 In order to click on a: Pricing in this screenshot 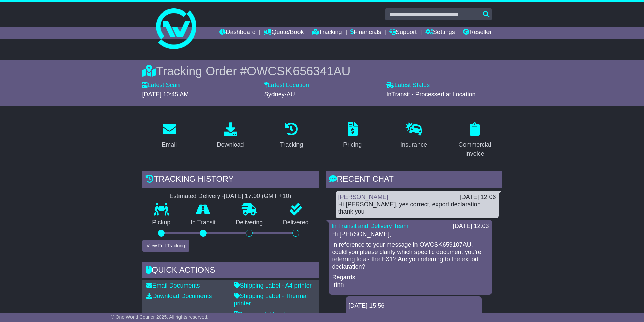, I will do `click(353, 136)`.